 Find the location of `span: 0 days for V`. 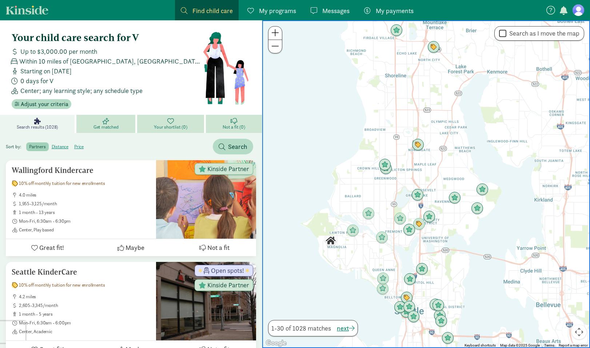

span: 0 days for V is located at coordinates (37, 81).